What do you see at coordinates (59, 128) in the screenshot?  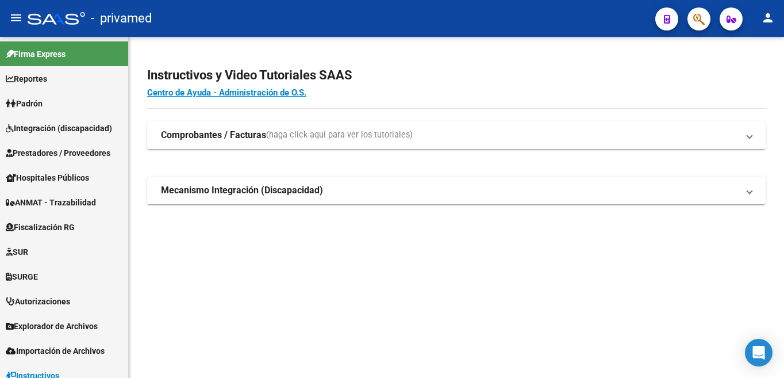 I see `span: Integración (discapacidad)` at bounding box center [59, 128].